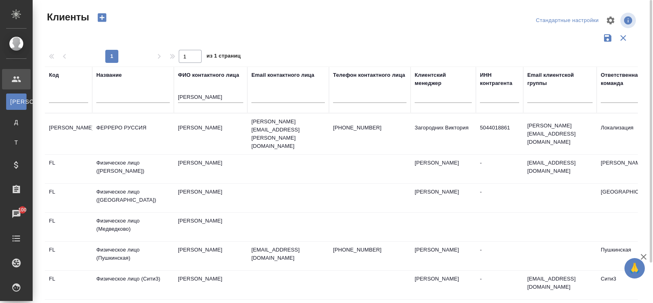 This screenshot has width=653, height=303. What do you see at coordinates (623, 38) in the screenshot?
I see `button: Сбросить фильтры` at bounding box center [623, 38].